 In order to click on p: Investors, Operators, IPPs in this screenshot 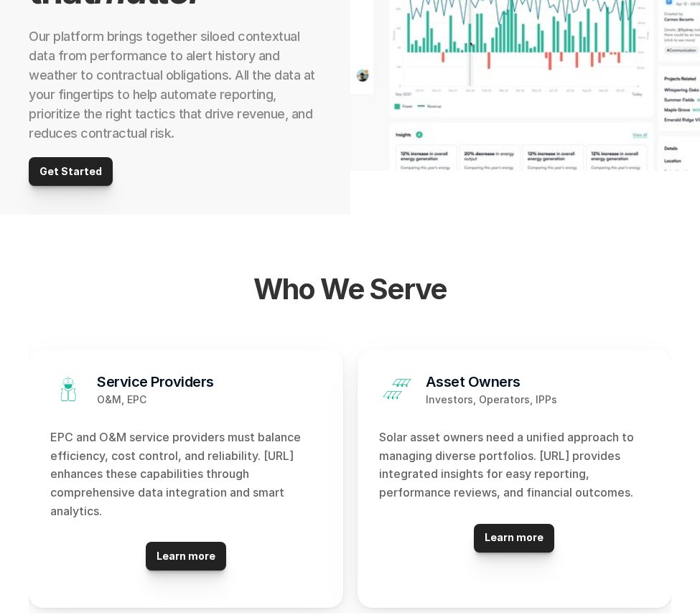, I will do `click(491, 399)`.